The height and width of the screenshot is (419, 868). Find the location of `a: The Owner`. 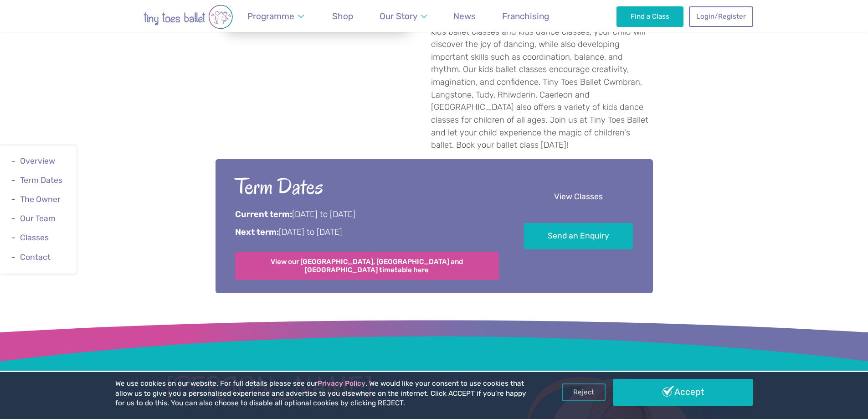

a: The Owner is located at coordinates (40, 199).